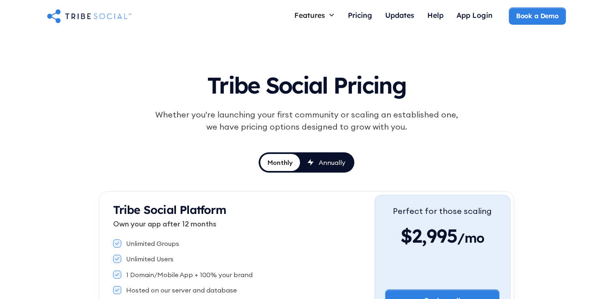 This screenshot has width=613, height=299. What do you see at coordinates (89, 16) in the screenshot?
I see `a: home` at bounding box center [89, 16].